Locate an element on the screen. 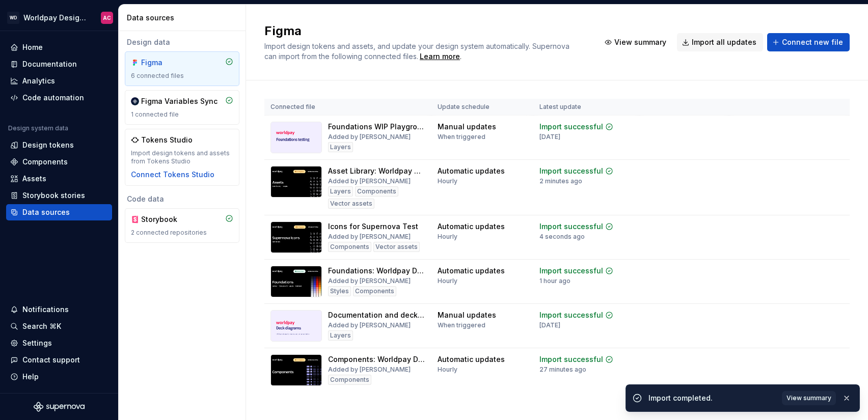  div: 4 seconds ago is located at coordinates (562, 237).